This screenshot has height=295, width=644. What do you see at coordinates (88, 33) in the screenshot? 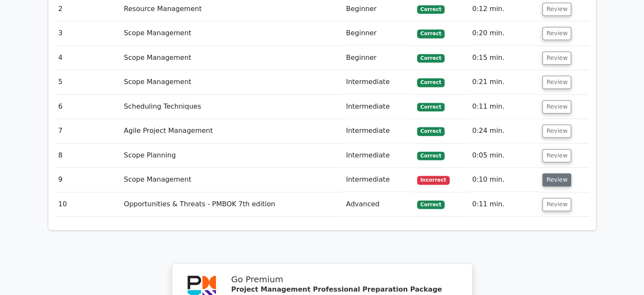
I see `td: 3` at bounding box center [88, 33].